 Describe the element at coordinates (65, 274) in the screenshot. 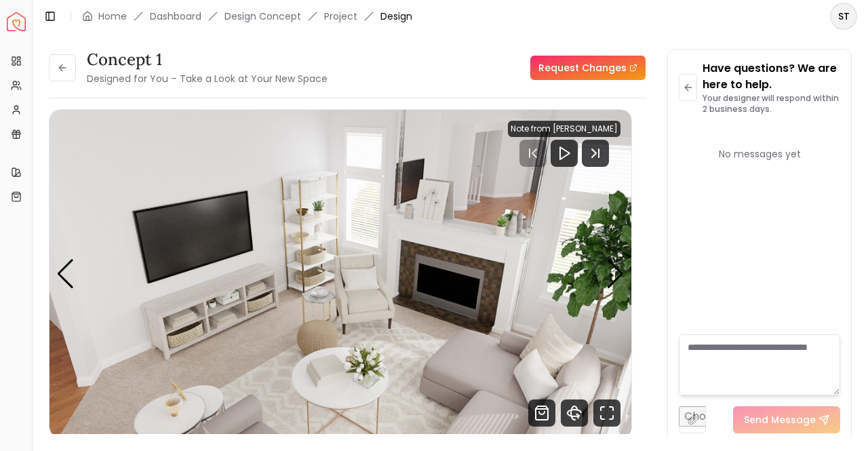

I see `div: Previous slide` at that location.